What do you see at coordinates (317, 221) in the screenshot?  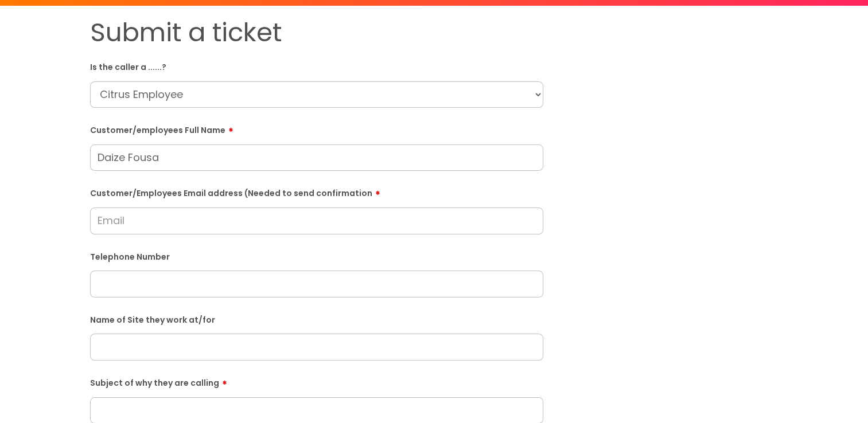 I see `input: Email` at bounding box center [317, 221].